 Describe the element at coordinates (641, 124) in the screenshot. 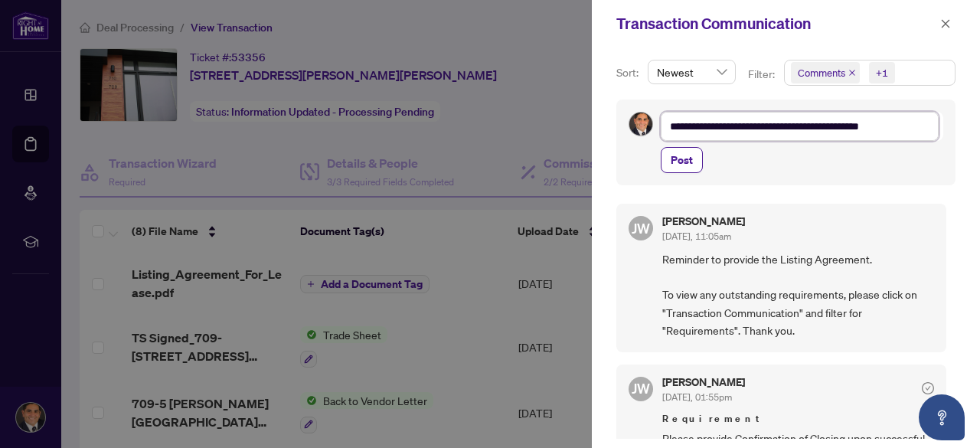

I see `img: Profile Icon` at that location.